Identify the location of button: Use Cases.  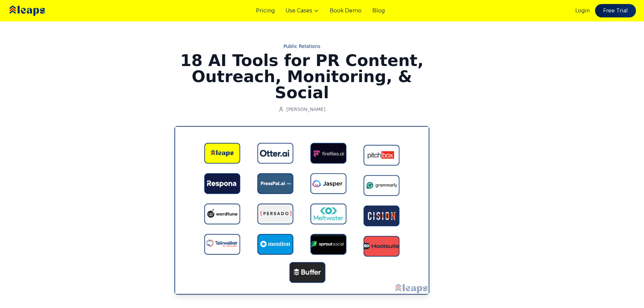
(302, 11).